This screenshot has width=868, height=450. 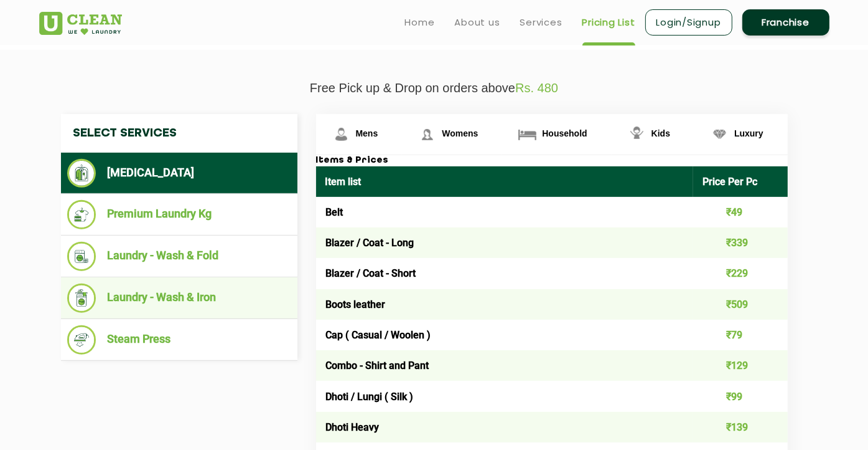 I want to click on td: Cap ( Casual / Woolen ), so click(x=505, y=335).